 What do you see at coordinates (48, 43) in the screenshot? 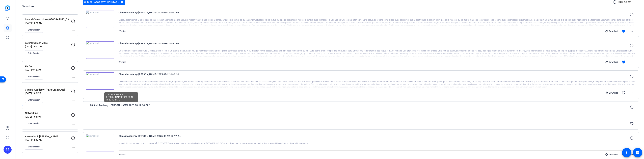
I see `p: Lateral Career Move` at bounding box center [48, 43].